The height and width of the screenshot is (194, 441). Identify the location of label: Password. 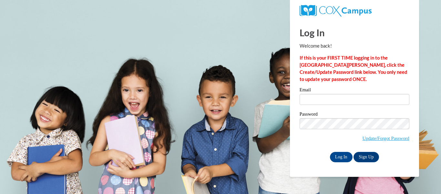
(355, 115).